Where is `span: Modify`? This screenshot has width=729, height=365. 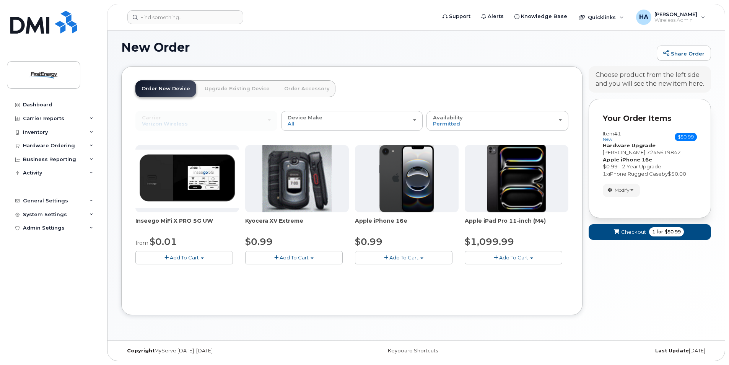
span: Modify is located at coordinates (622, 190).